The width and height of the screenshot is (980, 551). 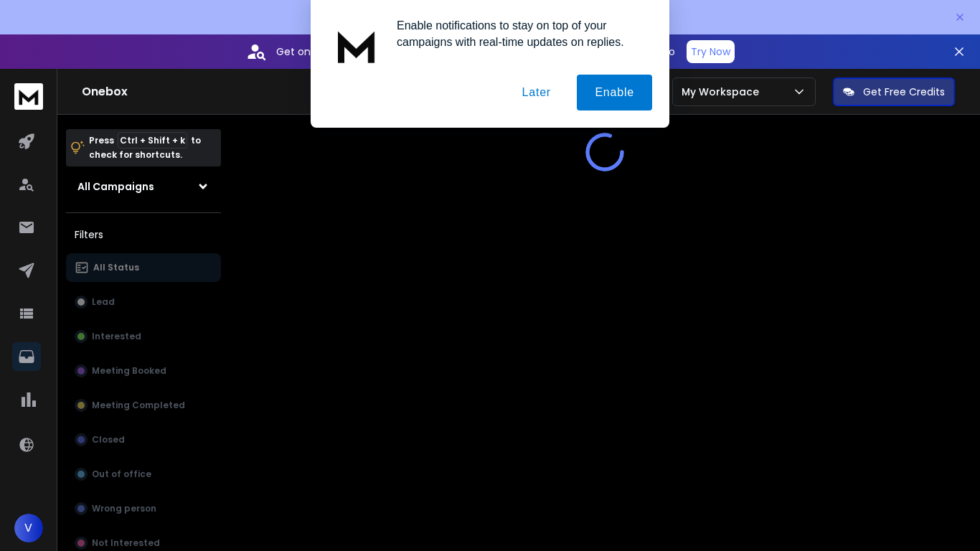 What do you see at coordinates (614, 93) in the screenshot?
I see `button: Enable` at bounding box center [614, 93].